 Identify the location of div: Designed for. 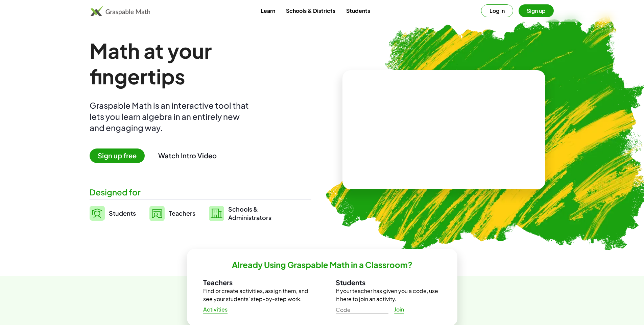
(201, 192).